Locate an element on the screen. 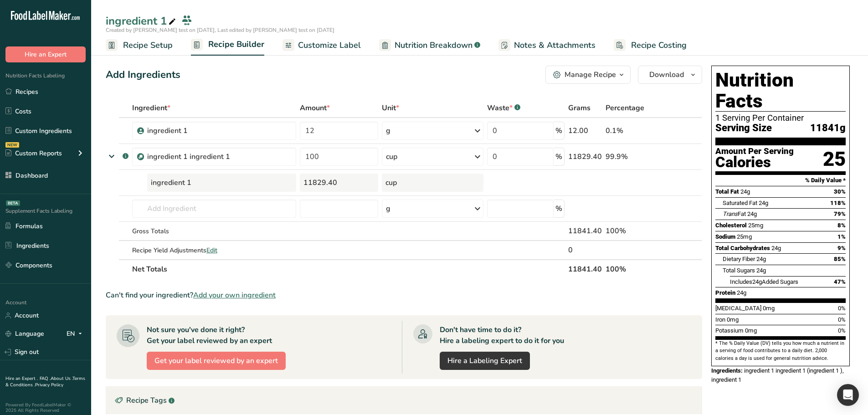 The image size is (868, 415). span: Total Sugars is located at coordinates (739, 270).